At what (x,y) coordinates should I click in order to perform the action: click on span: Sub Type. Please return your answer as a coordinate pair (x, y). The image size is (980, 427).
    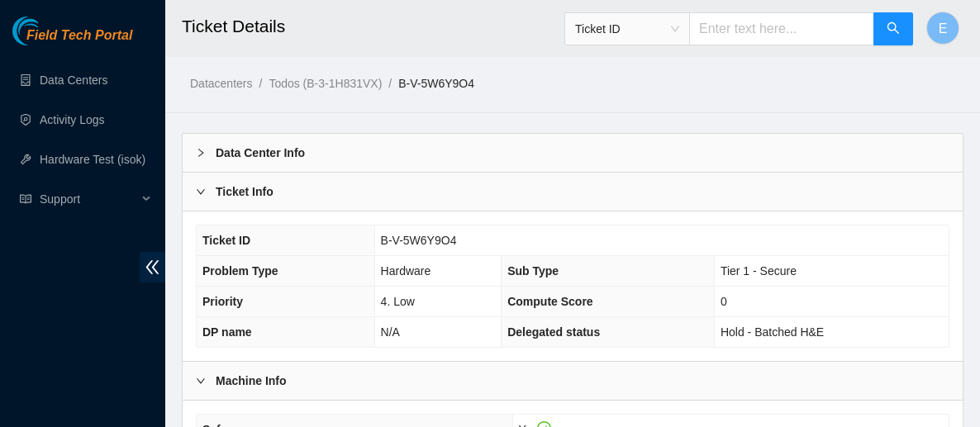
    Looking at the image, I should click on (533, 271).